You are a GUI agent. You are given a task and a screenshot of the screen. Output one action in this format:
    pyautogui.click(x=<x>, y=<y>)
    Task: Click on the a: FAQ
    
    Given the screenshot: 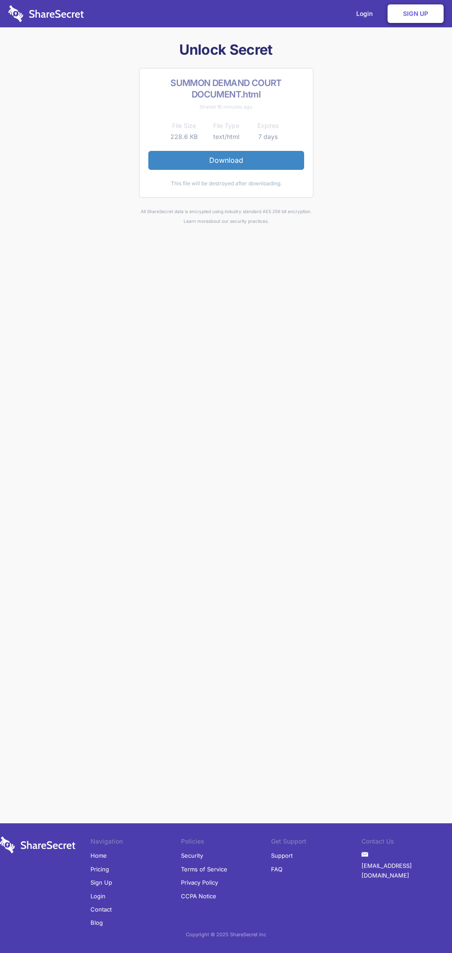 What is the action you would take?
    pyautogui.click(x=277, y=869)
    